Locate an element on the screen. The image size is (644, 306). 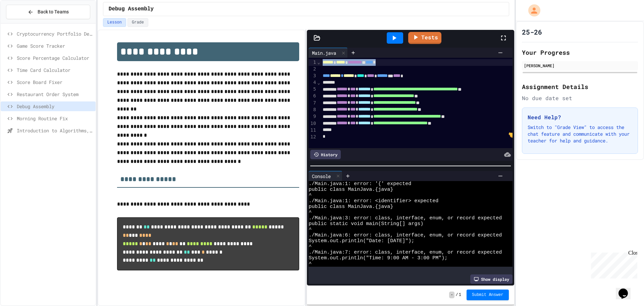
div: To enrich screen reader interactions, please activate Accessibility in Grammarly extension settings is located at coordinates (424, 103).